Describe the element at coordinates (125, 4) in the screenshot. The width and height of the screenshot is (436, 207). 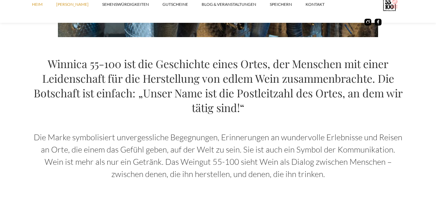
I see `font: SEHENSWÜRDIGKEITEN` at that location.